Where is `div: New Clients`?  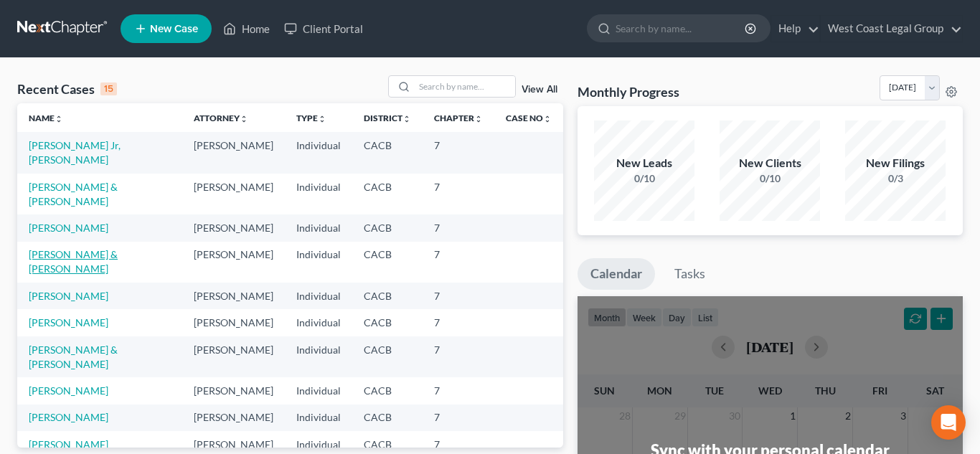
div: New Clients is located at coordinates (770, 163).